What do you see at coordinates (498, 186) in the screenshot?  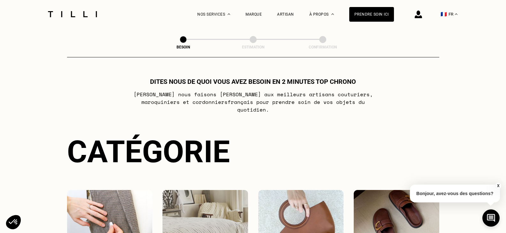 I see `button: X` at bounding box center [498, 186].